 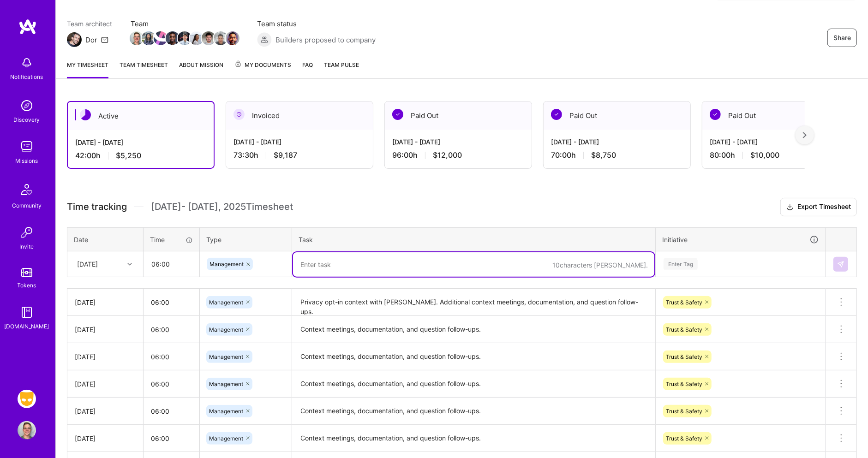 What do you see at coordinates (88, 69) in the screenshot?
I see `a: My timesheet` at bounding box center [88, 69].